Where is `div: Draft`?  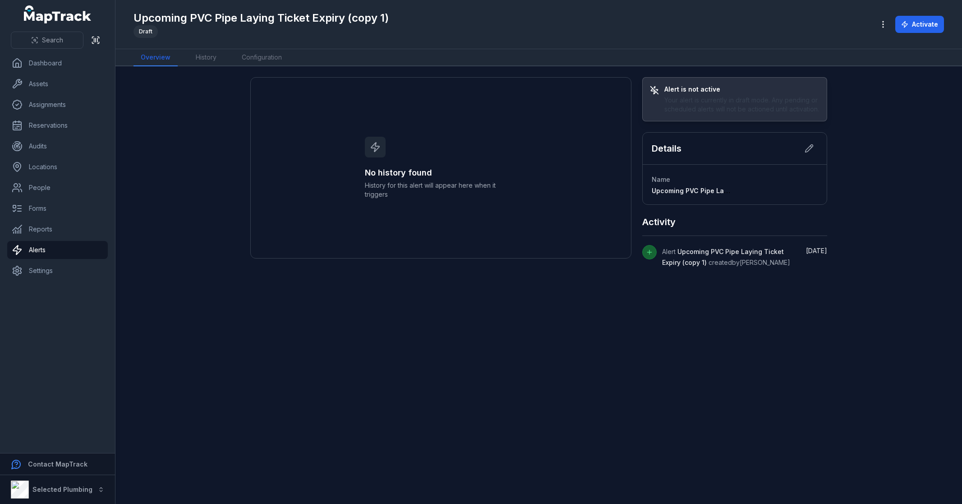 div: Draft is located at coordinates (146, 32).